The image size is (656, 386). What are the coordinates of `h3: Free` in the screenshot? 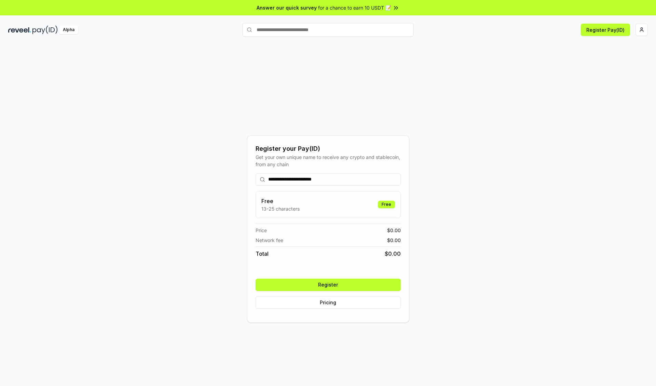 It's located at (281, 201).